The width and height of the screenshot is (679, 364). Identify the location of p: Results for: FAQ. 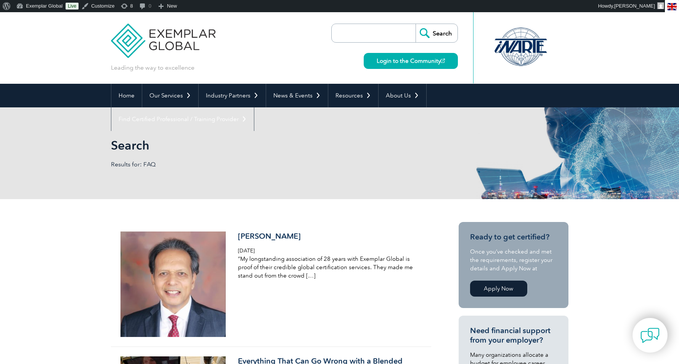
(225, 165).